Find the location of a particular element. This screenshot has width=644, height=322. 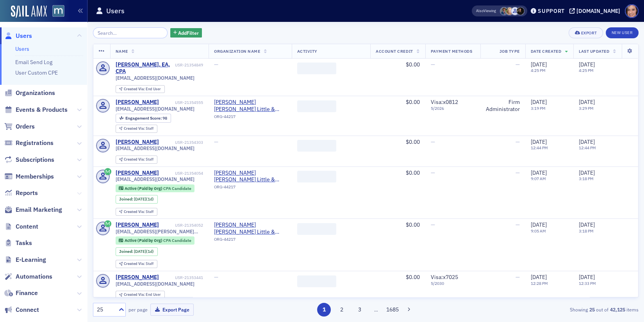

span: Organizations is located at coordinates (35, 93).